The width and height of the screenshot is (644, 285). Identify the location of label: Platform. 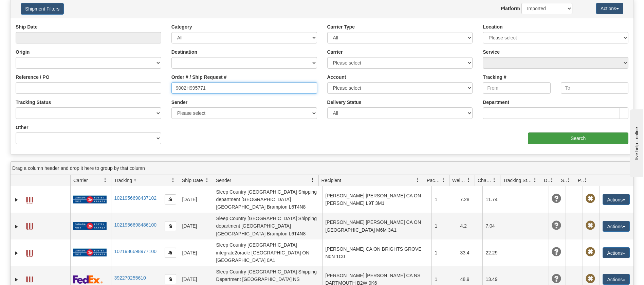
(510, 9).